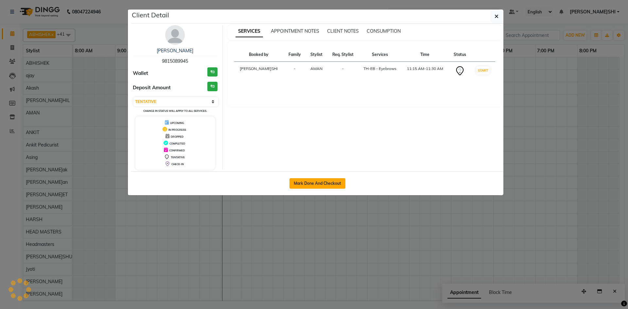 The image size is (628, 309). Describe the element at coordinates (177, 123) in the screenshot. I see `span: UPCOMING` at that location.